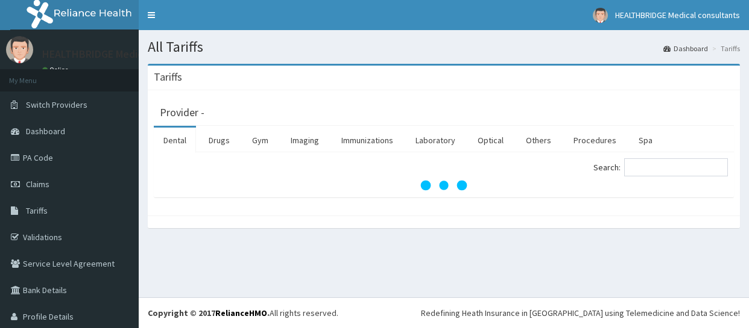 This screenshot has height=328, width=749. I want to click on a: Procedures, so click(594, 140).